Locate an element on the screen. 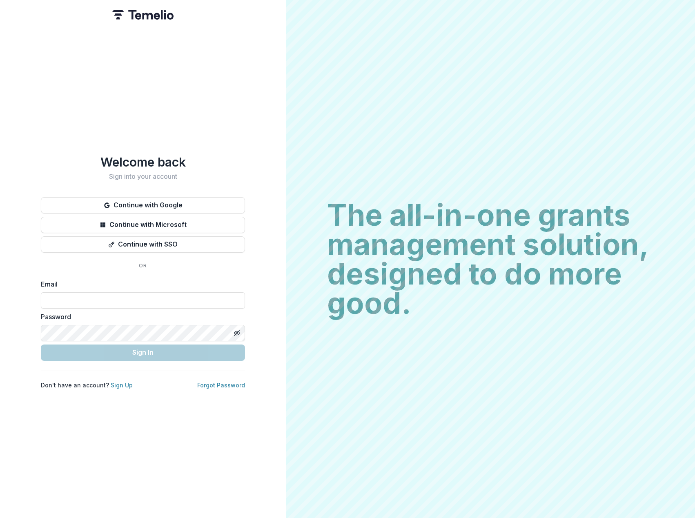  a: Forgot Password is located at coordinates (221, 385).